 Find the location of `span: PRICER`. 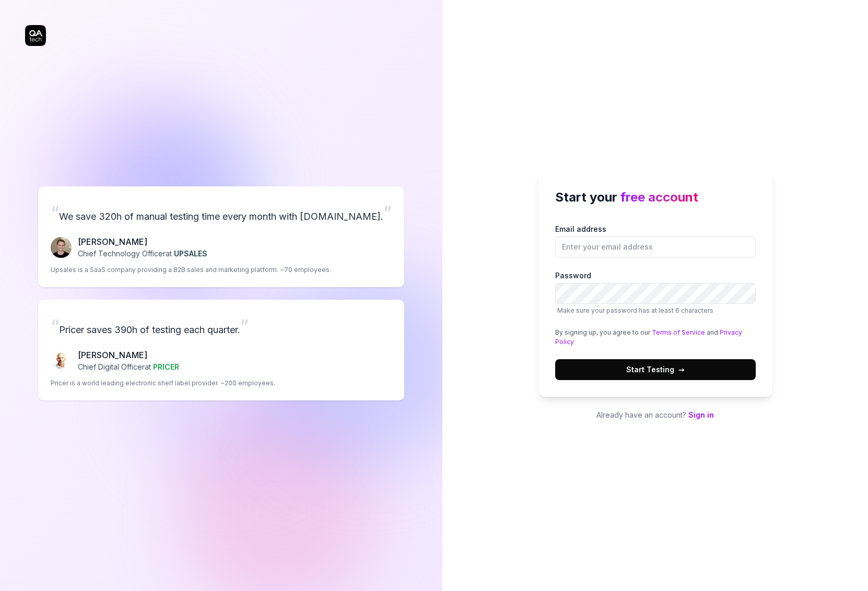

span: PRICER is located at coordinates (166, 366).